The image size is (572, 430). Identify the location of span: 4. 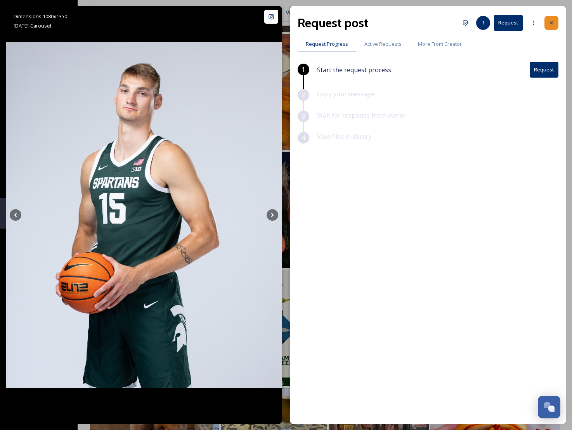
(303, 138).